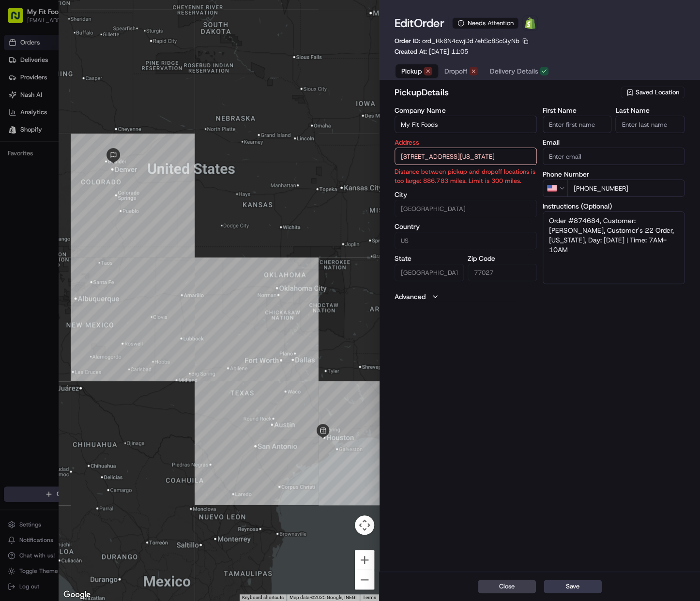 The width and height of the screenshot is (700, 601). I want to click on input: Enter company name, so click(465, 124).